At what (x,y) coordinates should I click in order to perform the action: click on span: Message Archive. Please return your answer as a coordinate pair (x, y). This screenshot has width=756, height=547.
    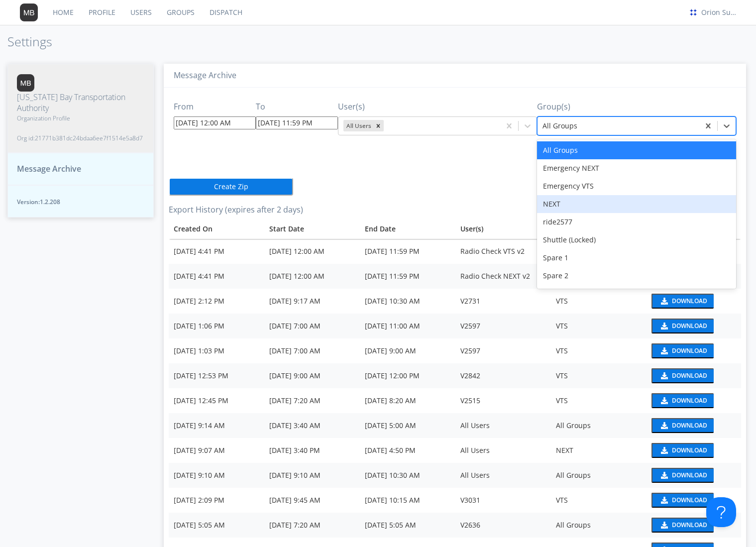
    Looking at the image, I should click on (49, 169).